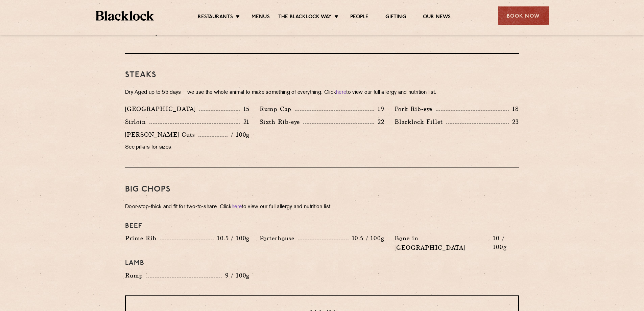 This screenshot has height=311, width=644. What do you see at coordinates (514, 122) in the screenshot?
I see `p: 23` at bounding box center [514, 122].